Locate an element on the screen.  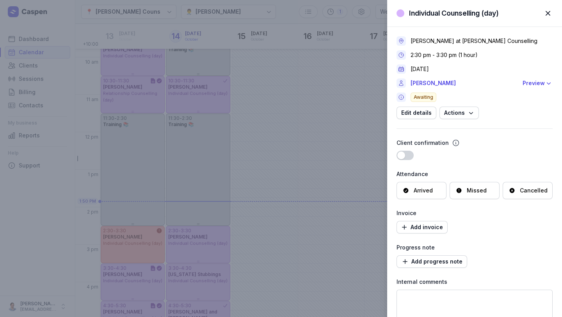
button: Actions is located at coordinates (459, 113).